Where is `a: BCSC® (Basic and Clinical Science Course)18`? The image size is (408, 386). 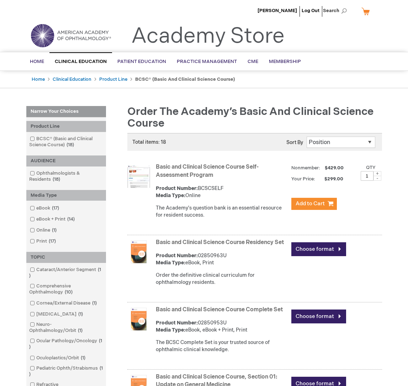 a: BCSC® (Basic and Clinical Science Course)18 is located at coordinates (66, 142).